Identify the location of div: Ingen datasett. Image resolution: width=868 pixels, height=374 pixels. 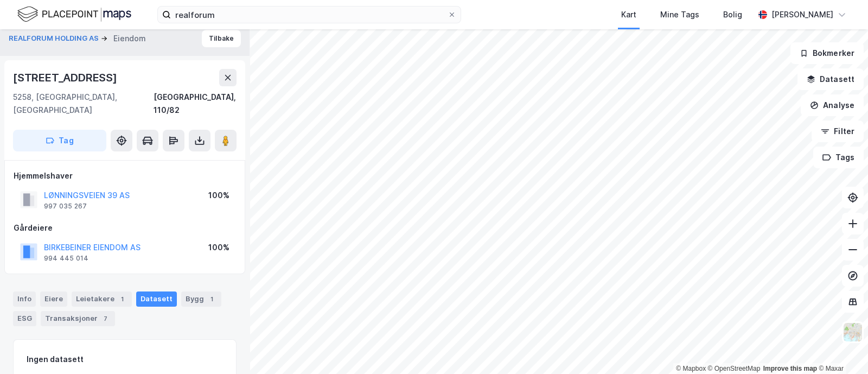
(55, 360).